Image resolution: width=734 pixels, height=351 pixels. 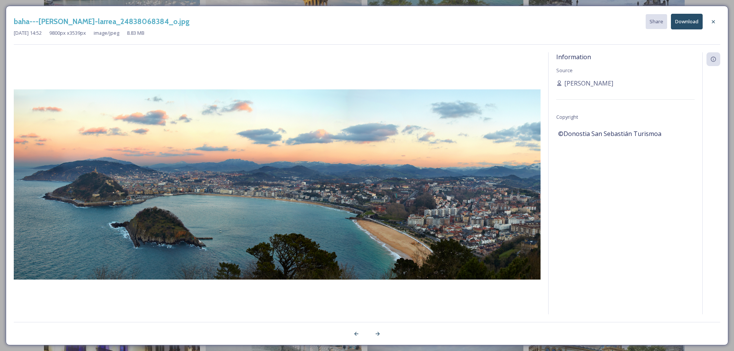 I want to click on button: Share, so click(x=656, y=21).